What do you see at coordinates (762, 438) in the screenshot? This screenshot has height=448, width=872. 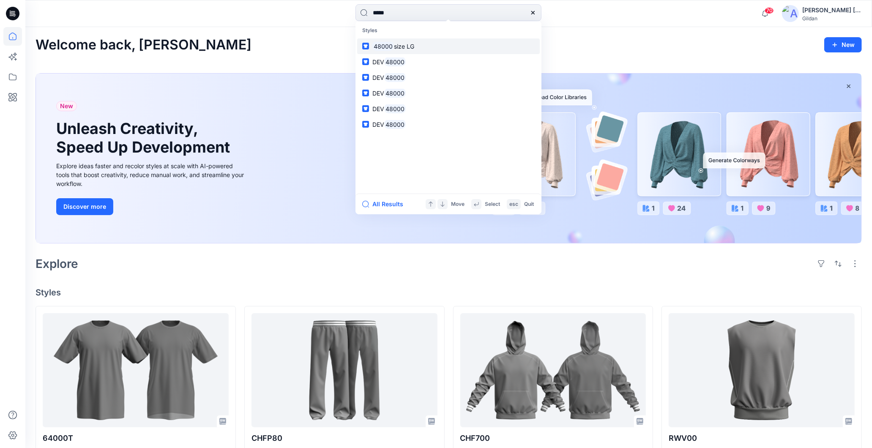 I see `p: RWV00` at bounding box center [762, 438].